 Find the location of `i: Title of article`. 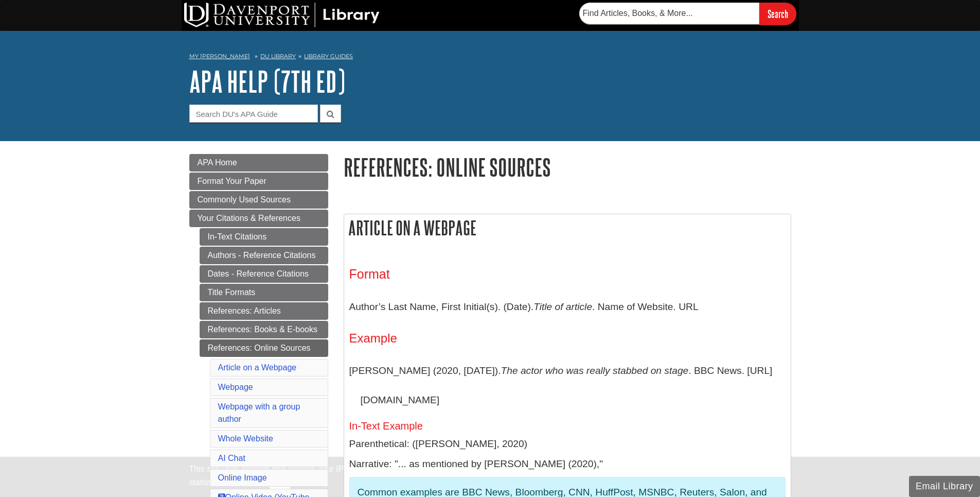

i: Title of article is located at coordinates (563, 307).